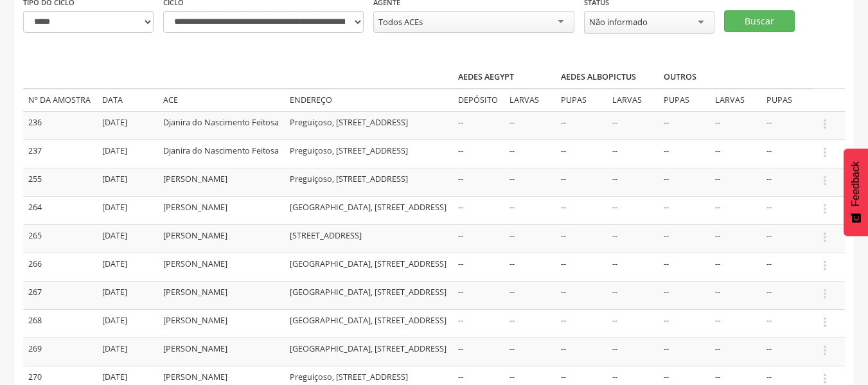 This screenshot has width=868, height=385. Describe the element at coordinates (60, 210) in the screenshot. I see `td: 264` at that location.